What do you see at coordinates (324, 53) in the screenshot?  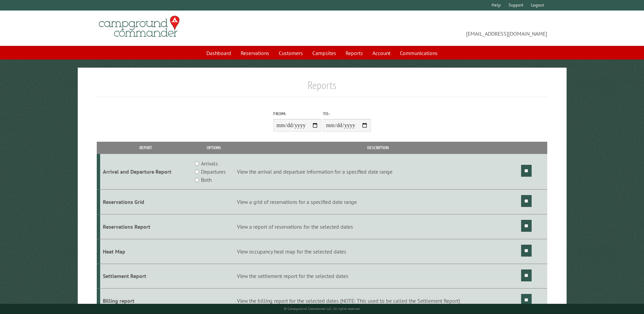 I see `a: Campsites` at bounding box center [324, 53].